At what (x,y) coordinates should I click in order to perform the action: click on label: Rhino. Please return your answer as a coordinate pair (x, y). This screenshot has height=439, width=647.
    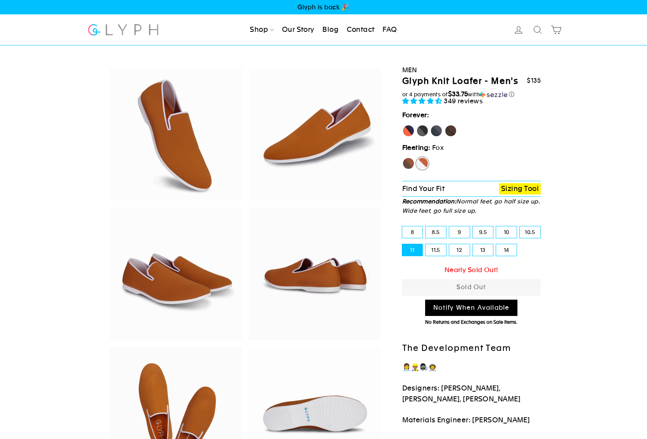
    Looking at the image, I should click on (436, 131).